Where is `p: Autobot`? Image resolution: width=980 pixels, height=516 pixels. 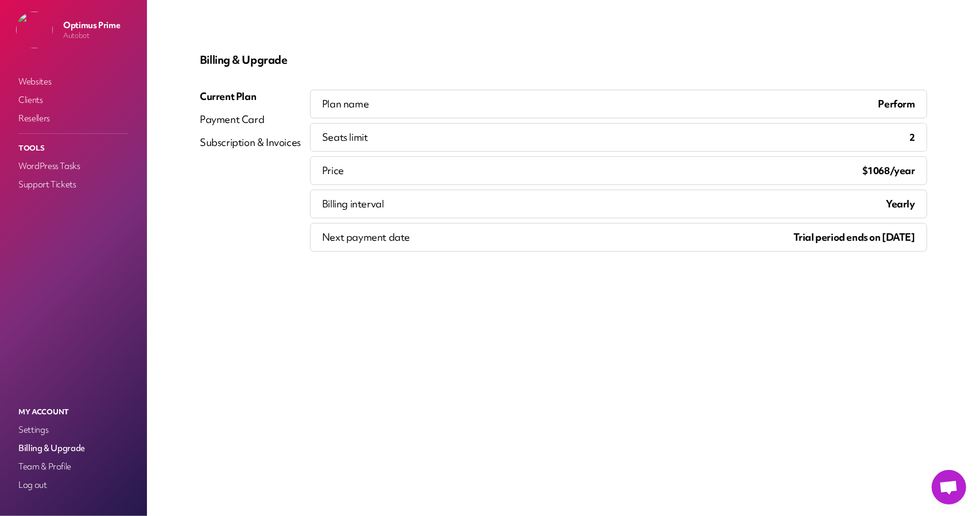 p: Autobot is located at coordinates (92, 36).